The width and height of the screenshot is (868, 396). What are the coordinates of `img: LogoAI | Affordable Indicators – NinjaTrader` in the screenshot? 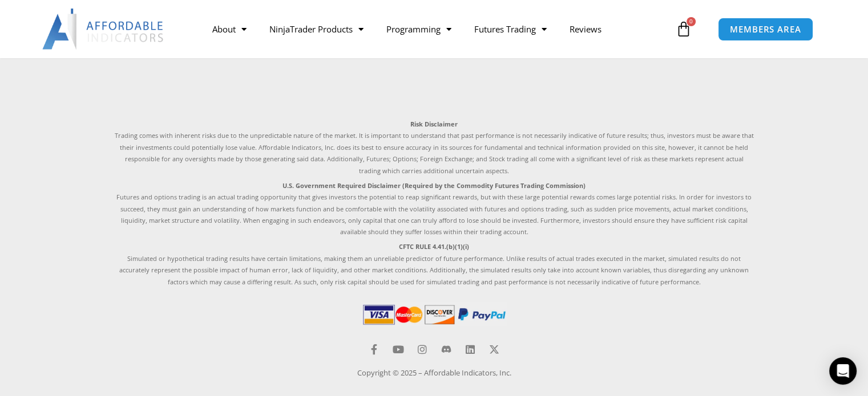 It's located at (103, 29).